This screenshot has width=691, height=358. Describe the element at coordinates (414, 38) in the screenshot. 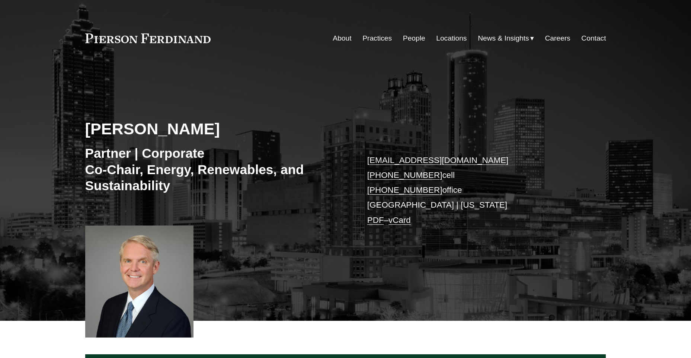

I see `a: People` at that location.